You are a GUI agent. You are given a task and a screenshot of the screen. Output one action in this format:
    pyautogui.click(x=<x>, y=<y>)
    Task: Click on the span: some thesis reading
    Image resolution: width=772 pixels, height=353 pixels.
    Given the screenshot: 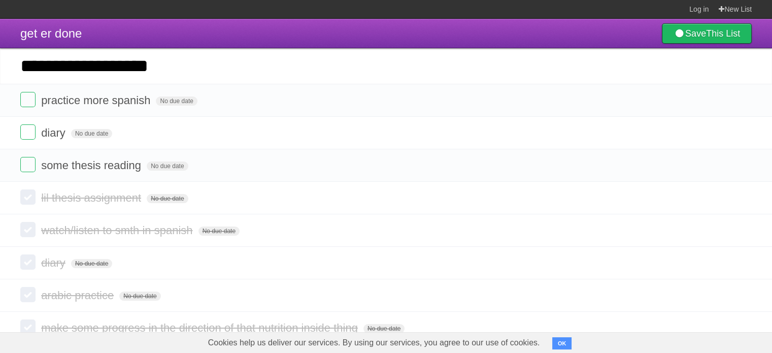 What is the action you would take?
    pyautogui.click(x=92, y=165)
    